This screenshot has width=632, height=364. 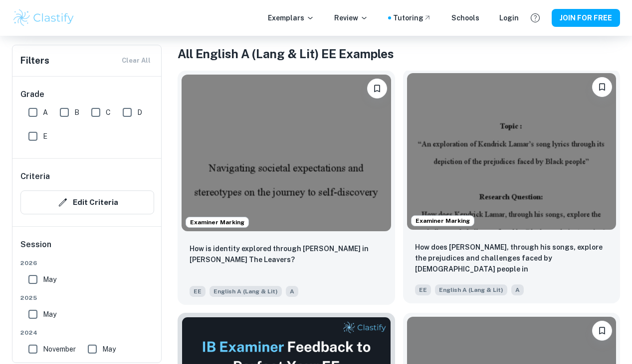 I want to click on span: E, so click(x=45, y=136).